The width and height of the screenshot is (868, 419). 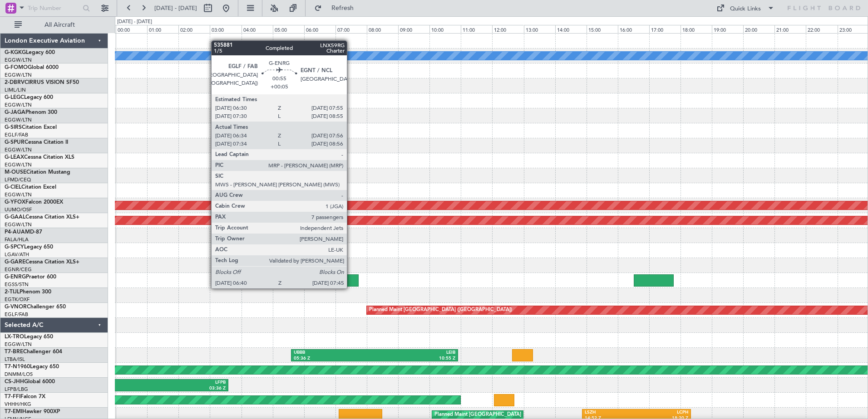 I want to click on span: 2-DBRV, so click(x=14, y=82).